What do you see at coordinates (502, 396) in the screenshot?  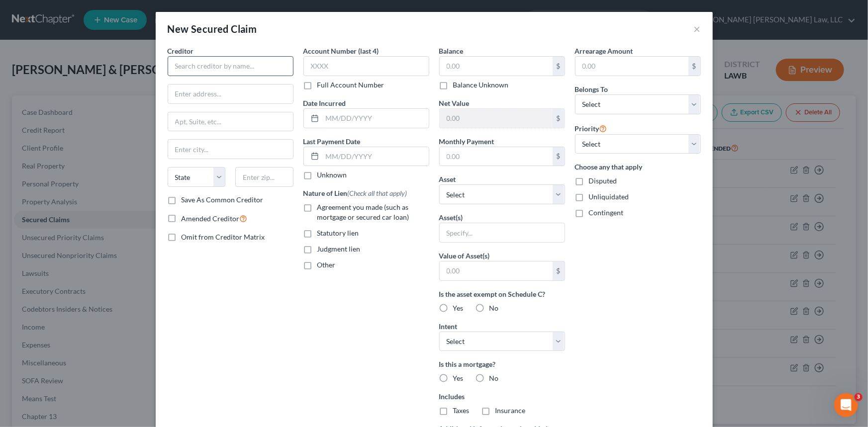 I see `label: Includes` at bounding box center [502, 396].